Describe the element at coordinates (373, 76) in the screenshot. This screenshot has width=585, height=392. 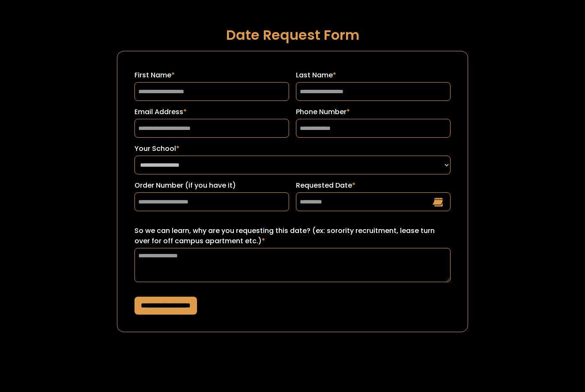
I see `label: Last Name` at that location.